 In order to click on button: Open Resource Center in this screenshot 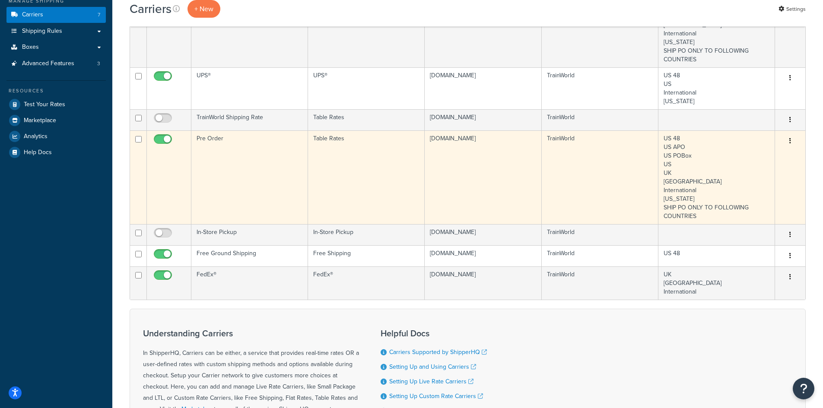, I will do `click(804, 389)`.